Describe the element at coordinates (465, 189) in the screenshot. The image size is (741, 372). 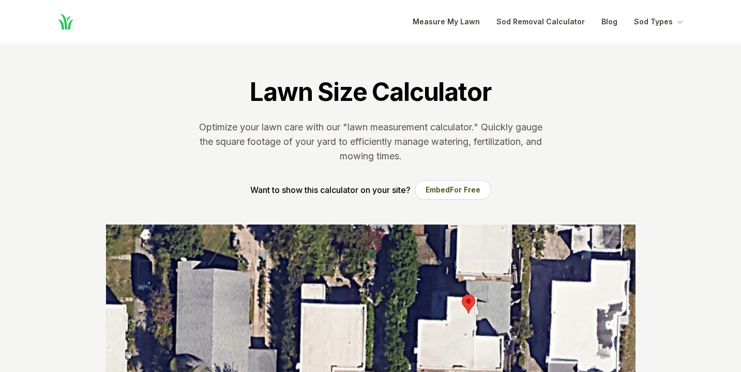
I see `span: For Free` at that location.